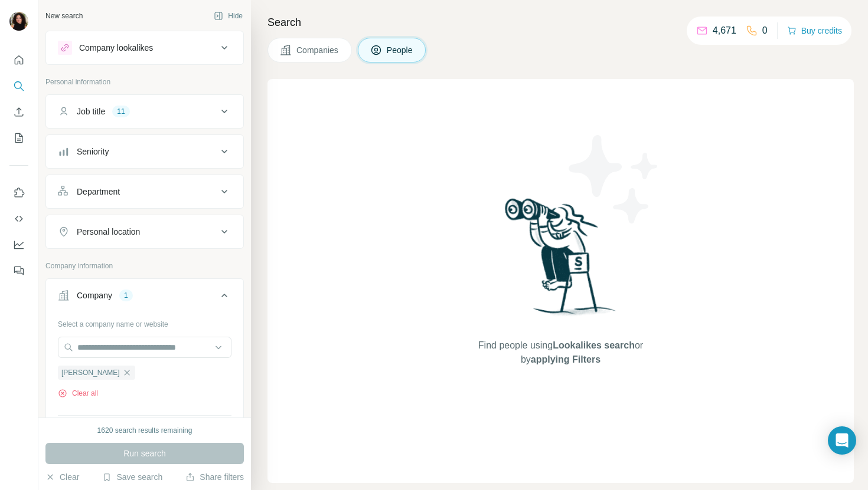 The width and height of the screenshot is (868, 490). Describe the element at coordinates (842, 441) in the screenshot. I see `div: Open Intercom Messenger` at that location.